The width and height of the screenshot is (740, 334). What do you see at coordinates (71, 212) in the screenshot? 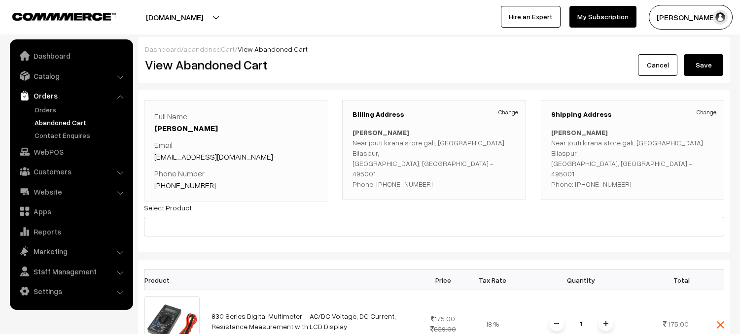
I see `a: Apps` at bounding box center [71, 212].